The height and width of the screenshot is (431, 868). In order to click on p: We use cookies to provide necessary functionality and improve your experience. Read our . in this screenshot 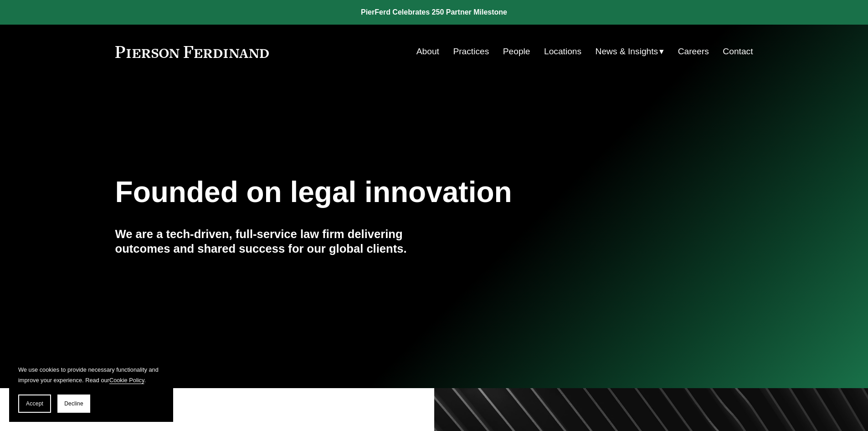, I will do `click(91, 375)`.